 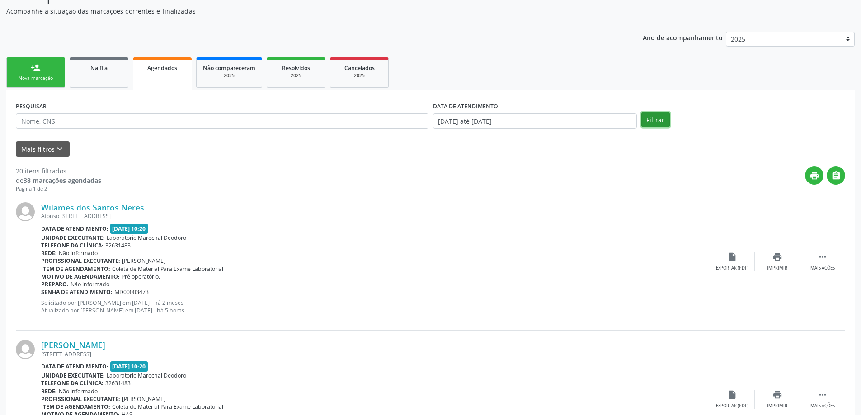 What do you see at coordinates (58, 171) in the screenshot?
I see `div: 20 itens filtrados` at bounding box center [58, 171].